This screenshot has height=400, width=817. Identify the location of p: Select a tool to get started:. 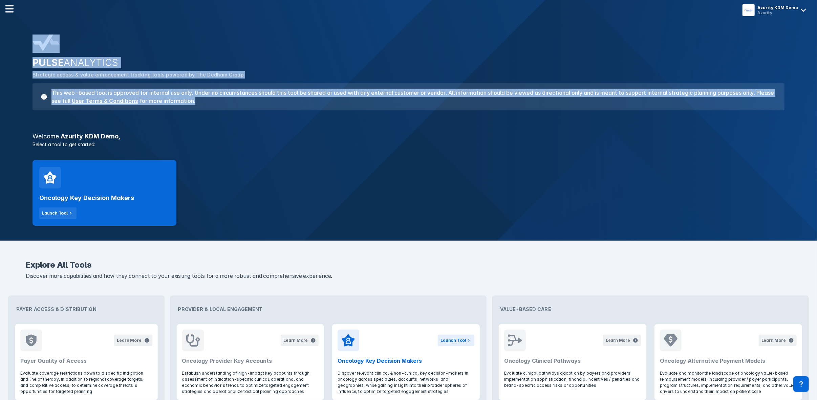
(408, 144).